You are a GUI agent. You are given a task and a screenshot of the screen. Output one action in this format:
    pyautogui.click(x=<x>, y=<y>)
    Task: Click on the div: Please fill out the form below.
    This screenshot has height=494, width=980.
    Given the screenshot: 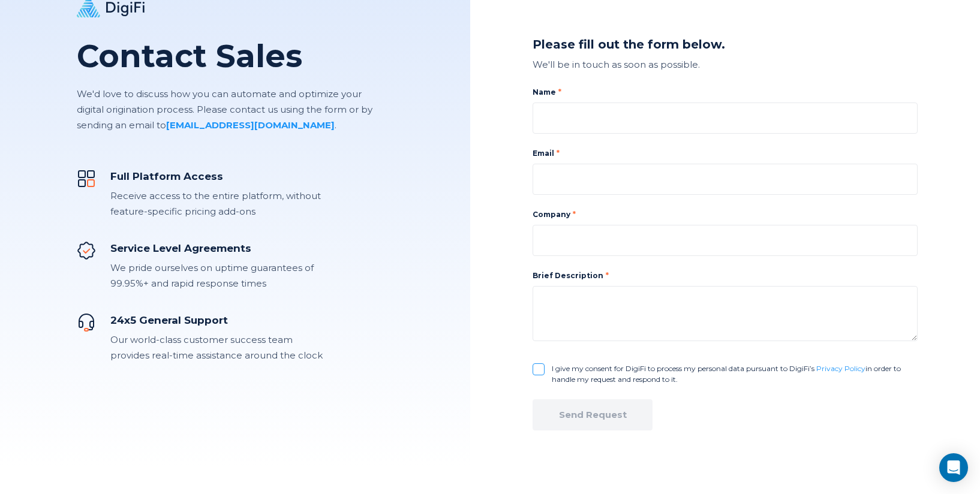 What is the action you would take?
    pyautogui.click(x=725, y=44)
    